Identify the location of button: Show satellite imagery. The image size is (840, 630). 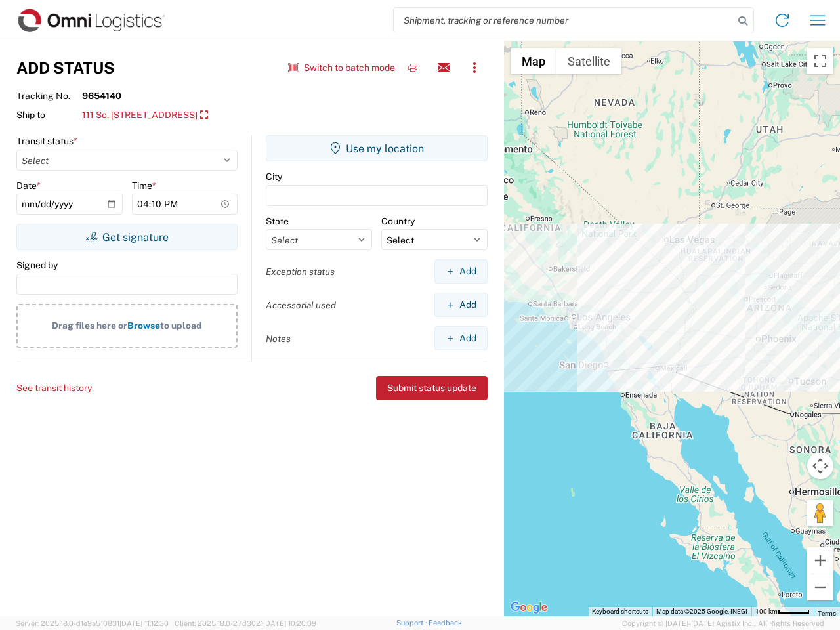
(589, 61).